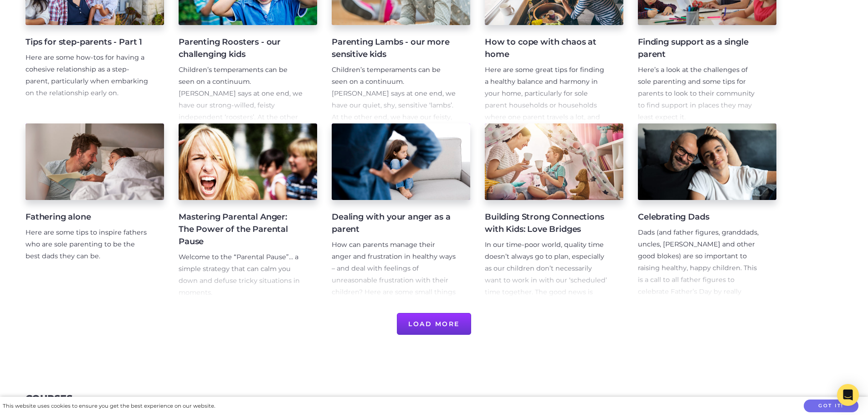 The width and height of the screenshot is (868, 415). I want to click on a: Mastering Parental Anger: The Power of the Parental Pause Welcome to the “Parental Pause”… a simp..., so click(248, 211).